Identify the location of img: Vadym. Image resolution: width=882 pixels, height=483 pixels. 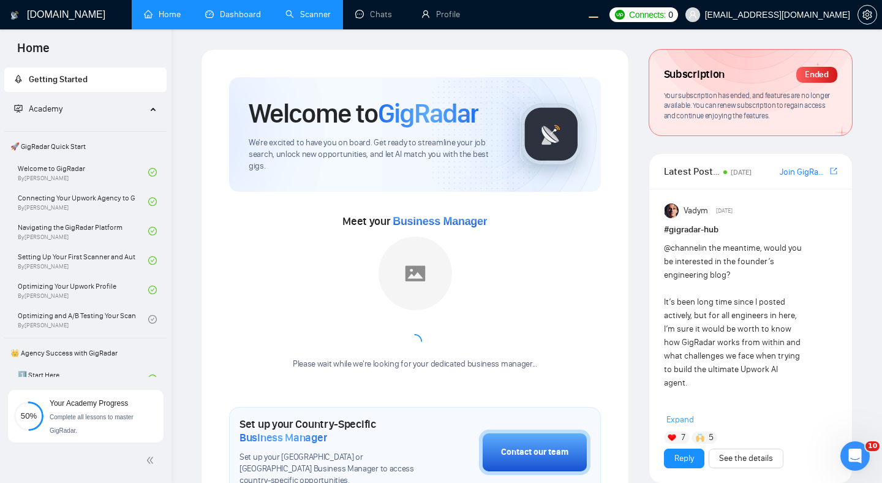
(672, 211).